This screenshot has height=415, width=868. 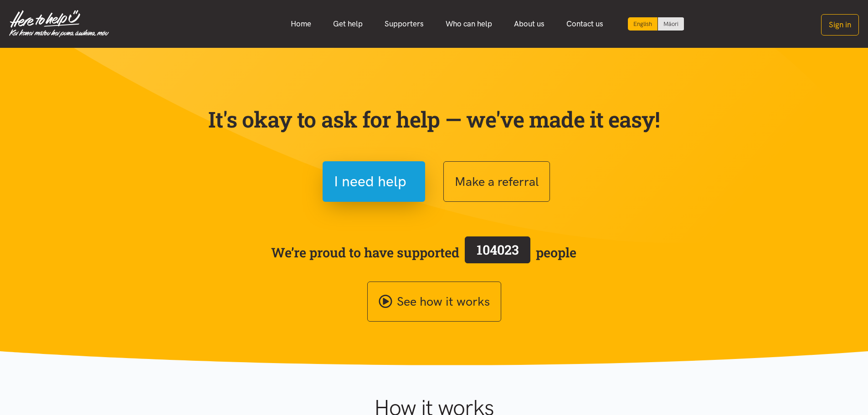 What do you see at coordinates (498, 252) in the screenshot?
I see `a: 104023` at bounding box center [498, 252].